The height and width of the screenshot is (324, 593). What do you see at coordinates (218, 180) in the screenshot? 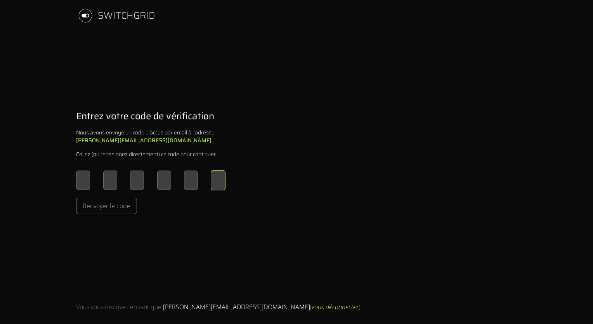
I see `input: Please enter OTP character 6` at bounding box center [218, 180].